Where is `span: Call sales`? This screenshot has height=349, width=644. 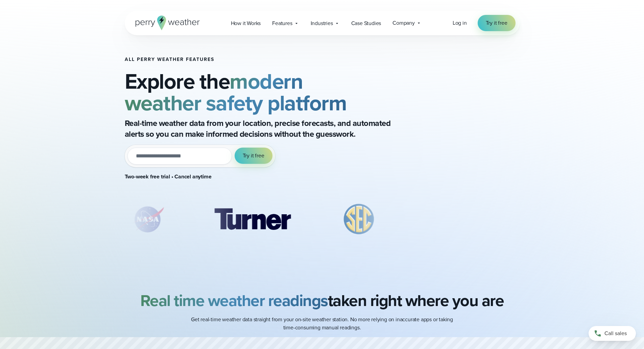 span: Call sales is located at coordinates (616, 333).